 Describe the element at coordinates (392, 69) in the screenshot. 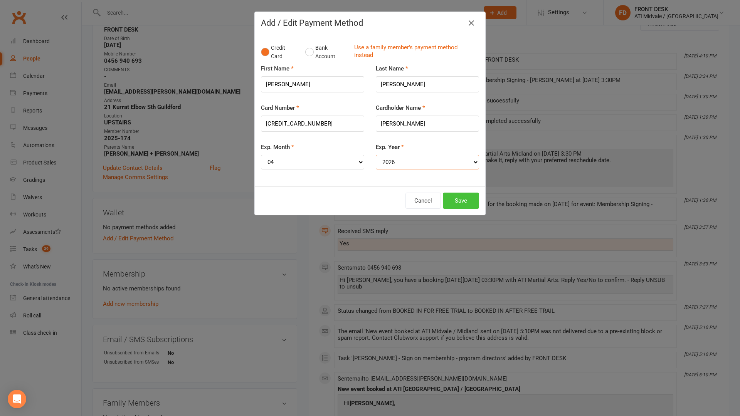

I see `label: Last Name` at that location.